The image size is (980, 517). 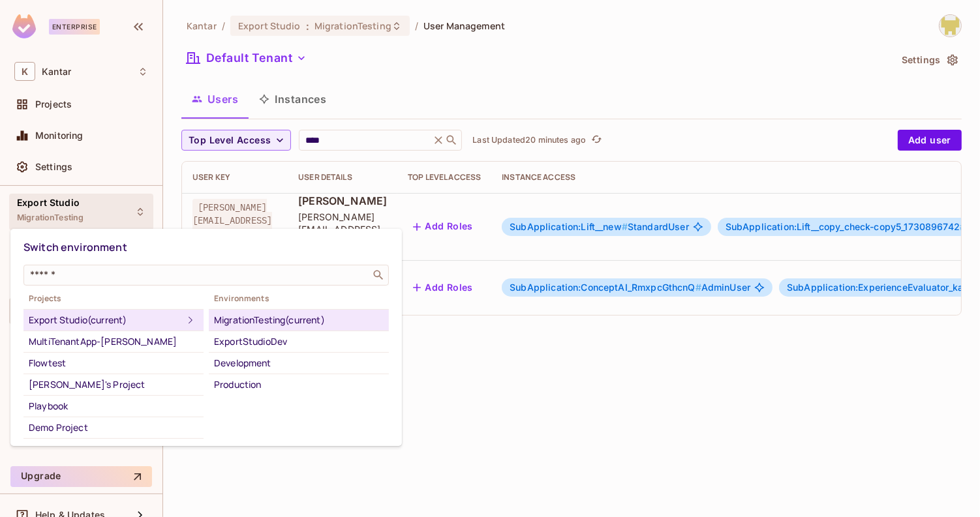 I want to click on div: Flowtest, so click(x=114, y=364).